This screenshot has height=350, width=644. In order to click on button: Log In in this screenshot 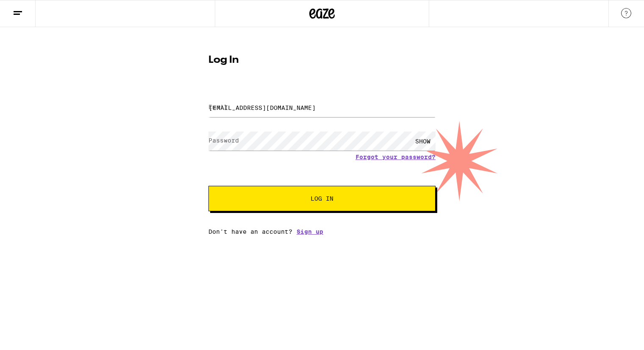, I will do `click(322, 198)`.